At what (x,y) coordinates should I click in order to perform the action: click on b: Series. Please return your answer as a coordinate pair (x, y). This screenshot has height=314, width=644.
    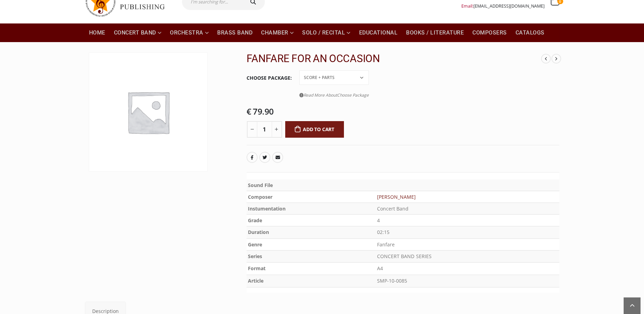
    Looking at the image, I should click on (255, 256).